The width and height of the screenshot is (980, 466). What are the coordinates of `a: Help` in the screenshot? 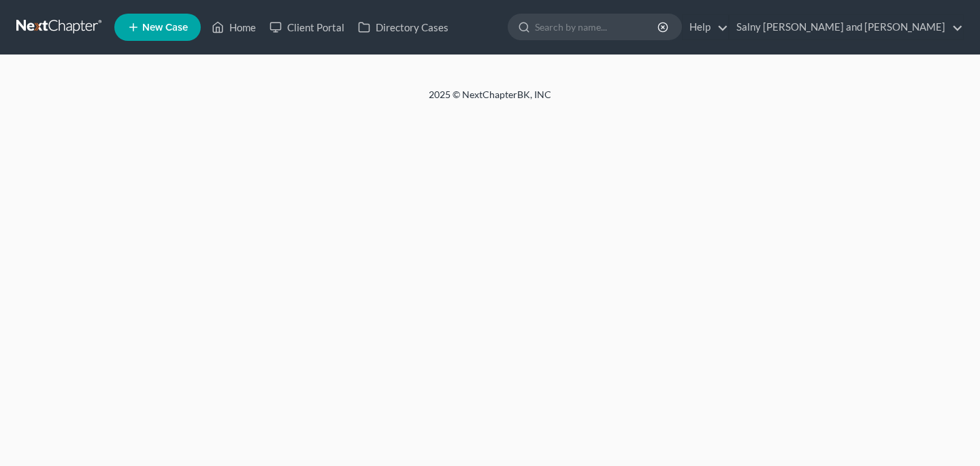 It's located at (705, 27).